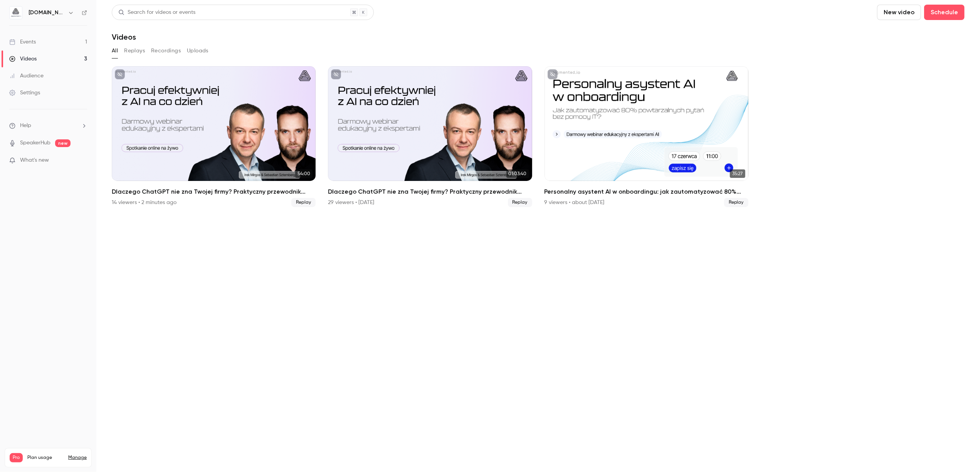 This screenshot has width=980, height=472. Describe the element at coordinates (647, 192) in the screenshot. I see `h2: Personalny asystent AI w onboardingu: jak zautomatyzować 80% powtarzalnych pytań bez pomocy IT?` at that location.